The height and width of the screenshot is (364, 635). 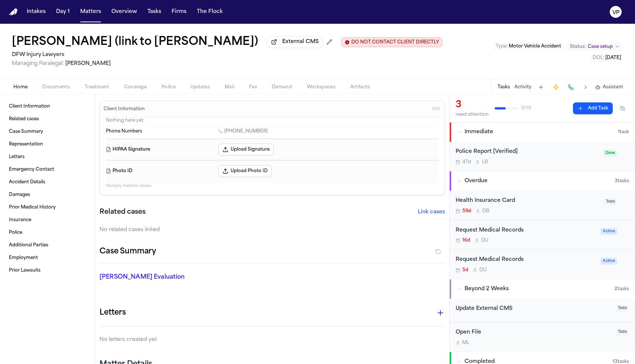 What do you see at coordinates (272, 230) in the screenshot?
I see `div: No related cases linked` at bounding box center [272, 230].